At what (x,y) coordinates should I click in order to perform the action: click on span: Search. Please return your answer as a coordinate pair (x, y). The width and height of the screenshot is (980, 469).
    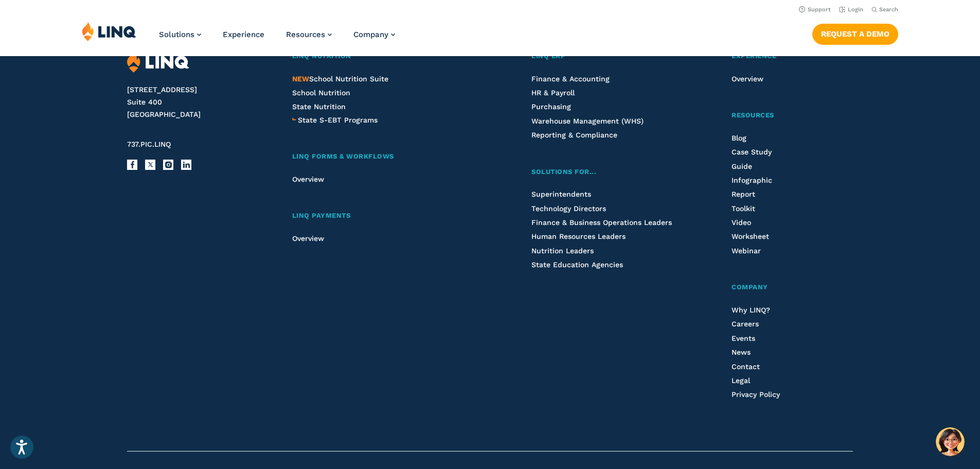
    Looking at the image, I should click on (888, 9).